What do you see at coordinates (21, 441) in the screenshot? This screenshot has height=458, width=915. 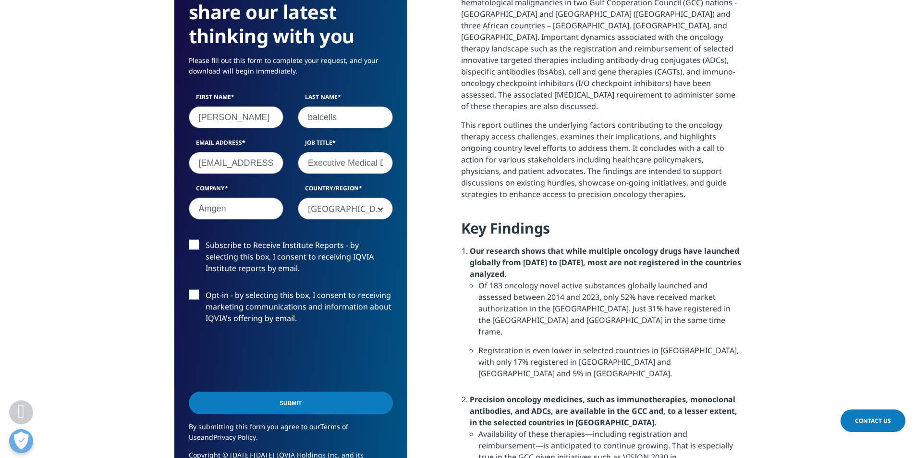 I see `button: Open Preferences` at bounding box center [21, 441].